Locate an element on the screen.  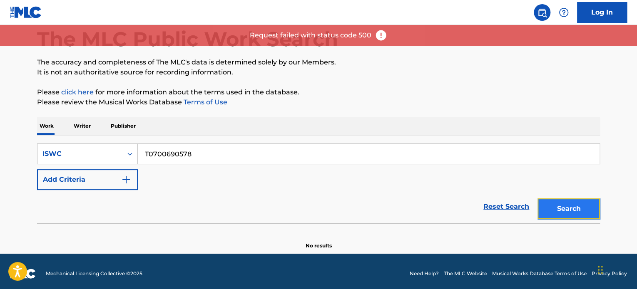
div: Chat Widget is located at coordinates (616, 269).